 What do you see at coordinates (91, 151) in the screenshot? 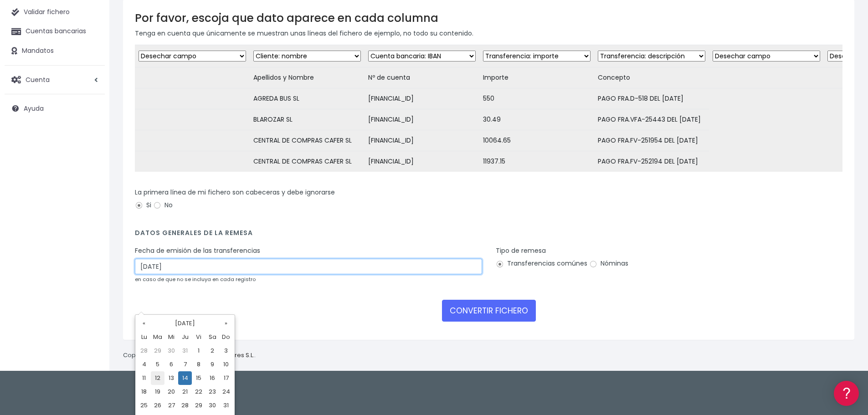
I see `a: Videotutoriales` at bounding box center [91, 151].